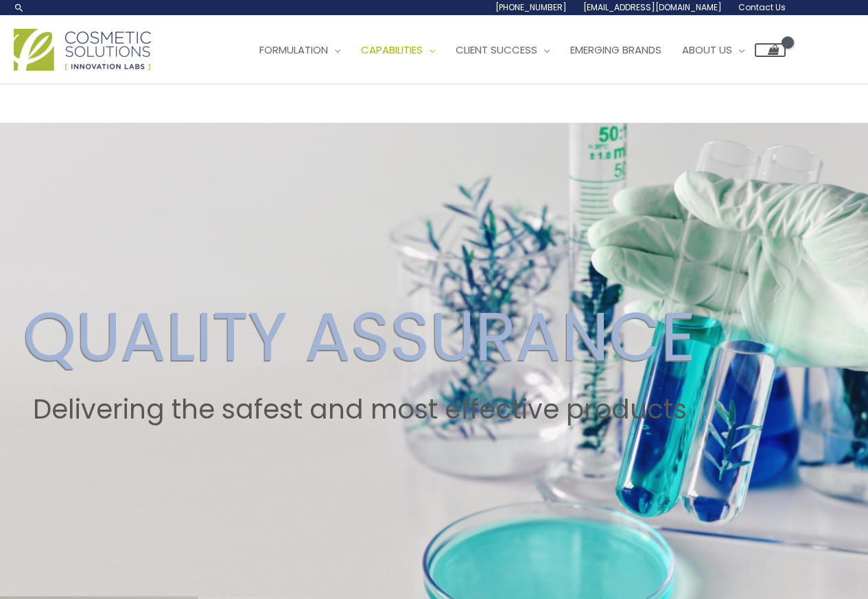  I want to click on span: Contact Us, so click(762, 7).